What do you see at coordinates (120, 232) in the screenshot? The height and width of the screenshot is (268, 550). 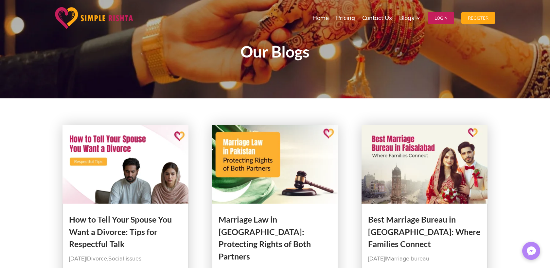 I see `a: How to Tell Your Spouse You Want a Divorce: Tips for Respectful Talk` at bounding box center [120, 232].